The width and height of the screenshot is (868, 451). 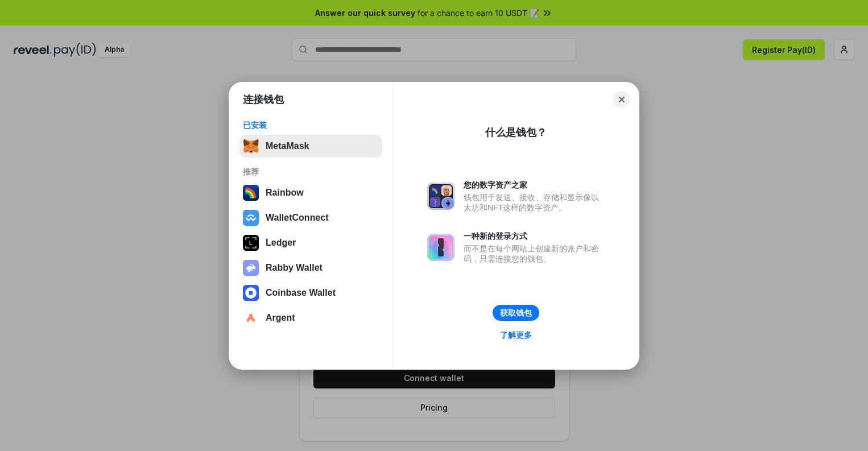 What do you see at coordinates (281, 318) in the screenshot?
I see `div: Argent` at bounding box center [281, 318].